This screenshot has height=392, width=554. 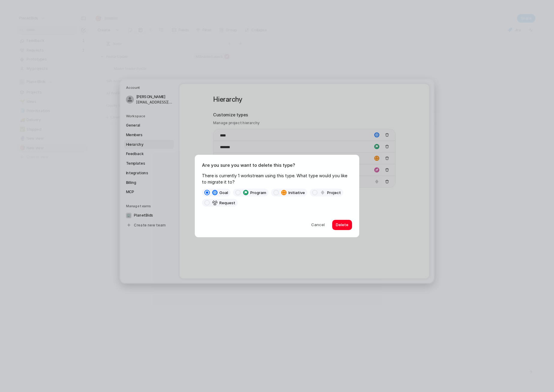 What do you see at coordinates (334, 193) in the screenshot?
I see `span: project` at bounding box center [334, 193].